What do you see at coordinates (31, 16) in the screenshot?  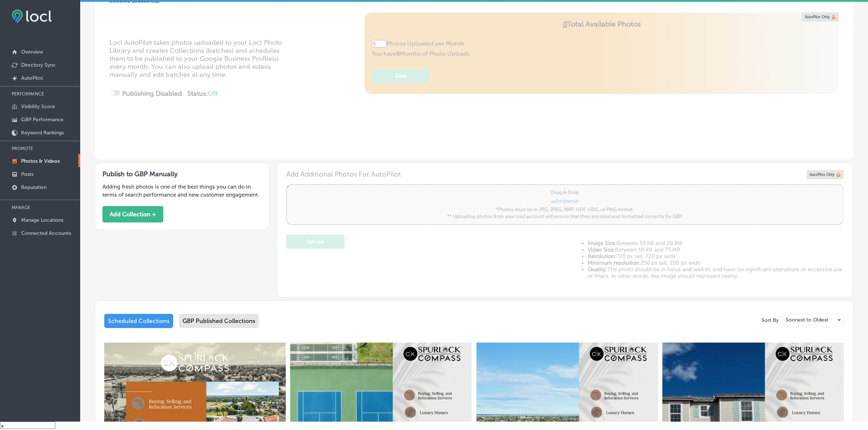 I see `img: fda3e92497d09a02dc62c9cd864e3231.png` at bounding box center [31, 16].